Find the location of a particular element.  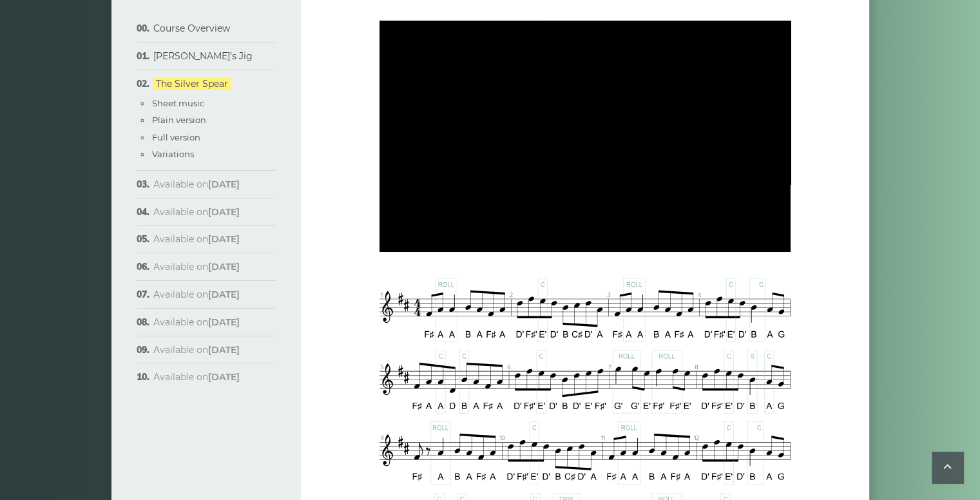

a: Sheet music is located at coordinates (178, 103).